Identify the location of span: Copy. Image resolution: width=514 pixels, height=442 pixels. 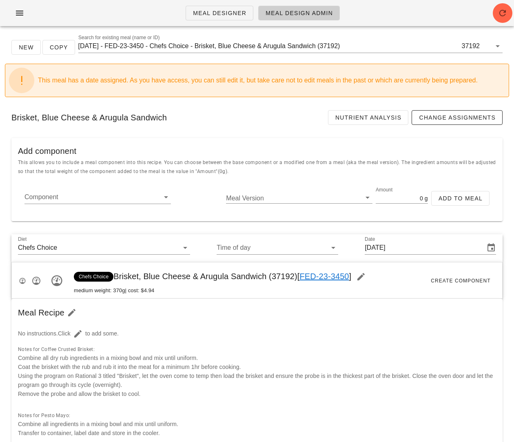
(59, 47).